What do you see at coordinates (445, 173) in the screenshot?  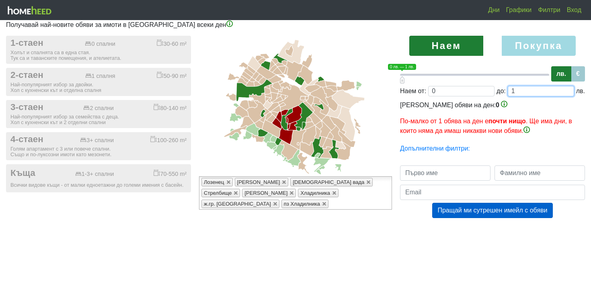 I see `input: Първо име` at bounding box center [445, 173].